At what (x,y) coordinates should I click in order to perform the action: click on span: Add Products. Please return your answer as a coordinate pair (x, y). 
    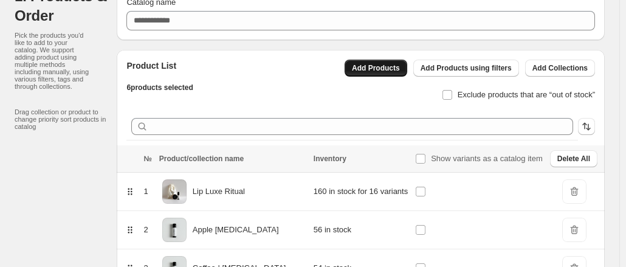
    Looking at the image, I should click on (375, 68).